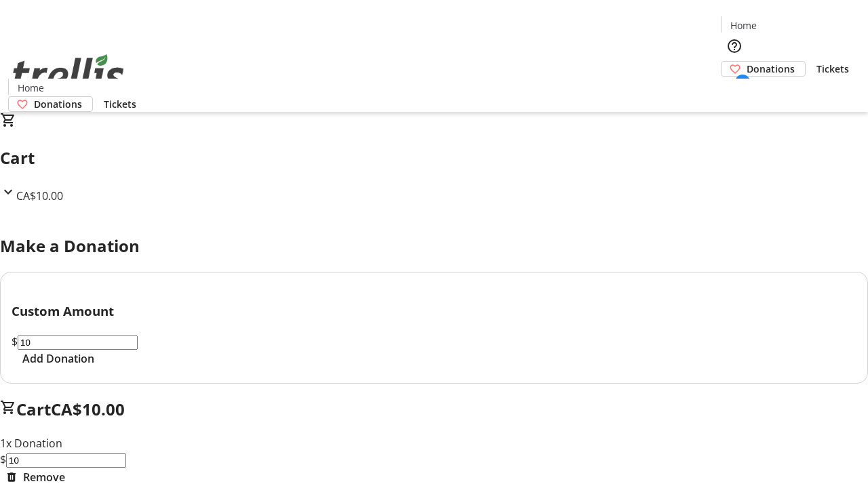  What do you see at coordinates (59, 359) in the screenshot?
I see `span: Add Donation` at bounding box center [59, 359].